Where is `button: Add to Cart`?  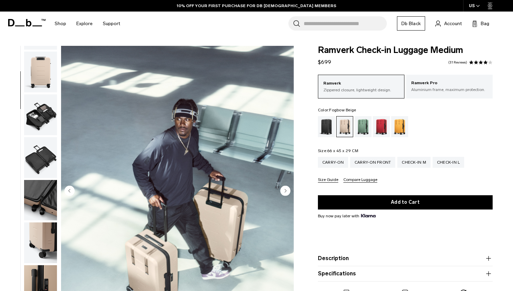
button: Add to Cart is located at coordinates (405, 202).